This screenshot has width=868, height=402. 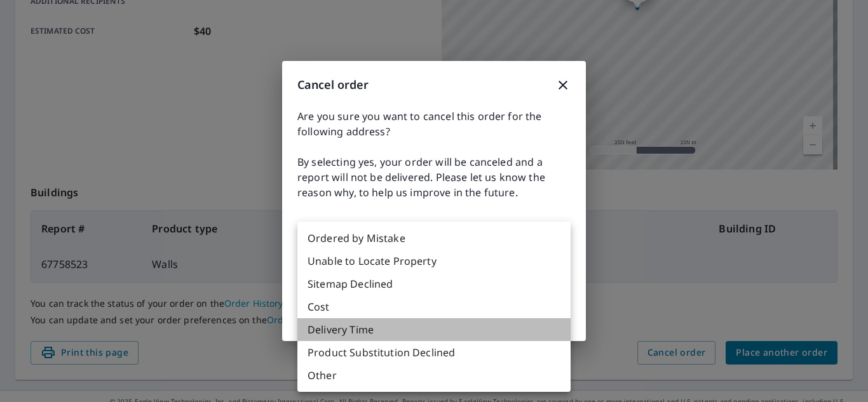 What do you see at coordinates (434, 238) in the screenshot?
I see `li: Ordered by Mistake` at bounding box center [434, 238].